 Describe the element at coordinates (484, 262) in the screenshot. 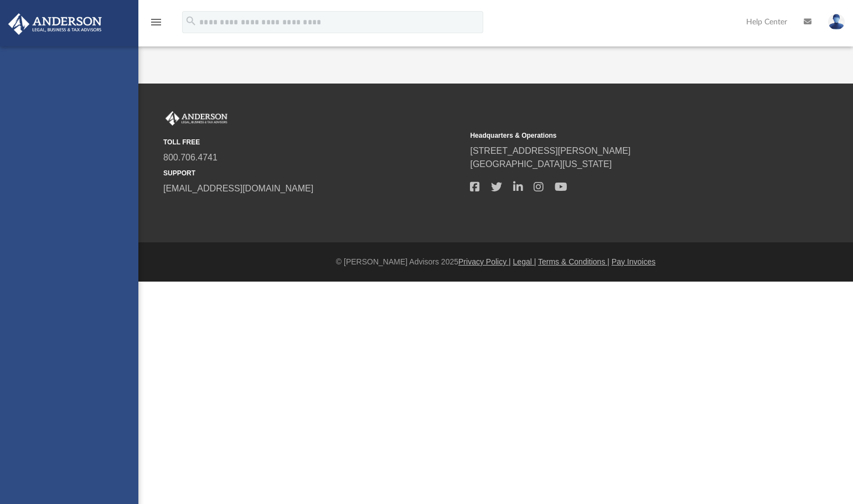

I see `a: Privacy Policy |` at that location.